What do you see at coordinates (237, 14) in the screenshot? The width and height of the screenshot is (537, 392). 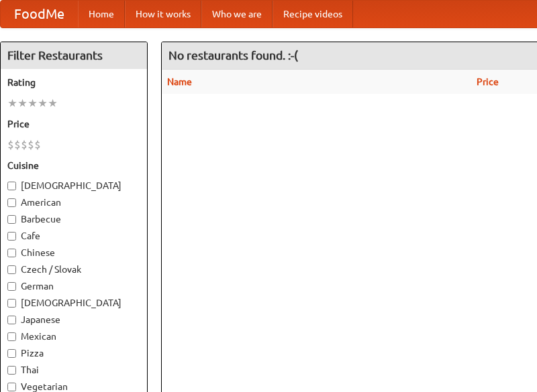 I see `a: Who we are` at bounding box center [237, 14].